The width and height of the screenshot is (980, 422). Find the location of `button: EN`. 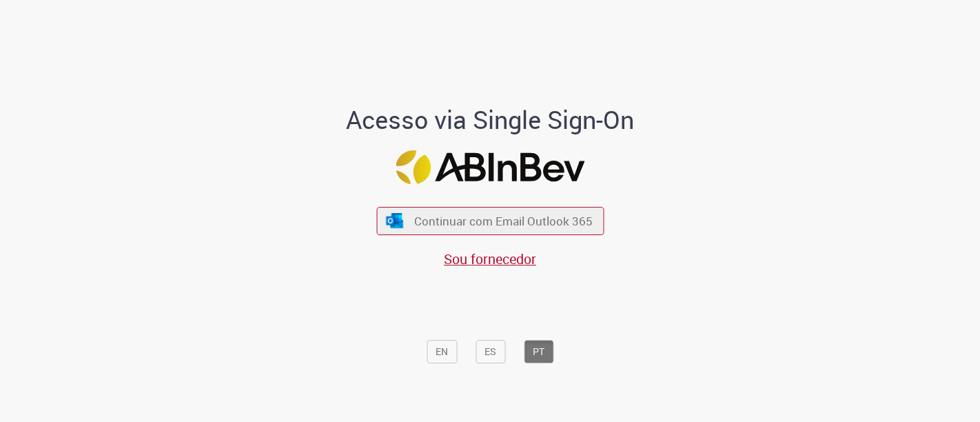

button: EN is located at coordinates (442, 351).